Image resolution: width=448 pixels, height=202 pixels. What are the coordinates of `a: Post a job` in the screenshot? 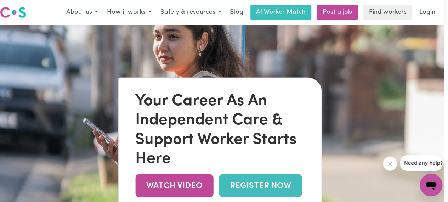 It's located at (337, 12).